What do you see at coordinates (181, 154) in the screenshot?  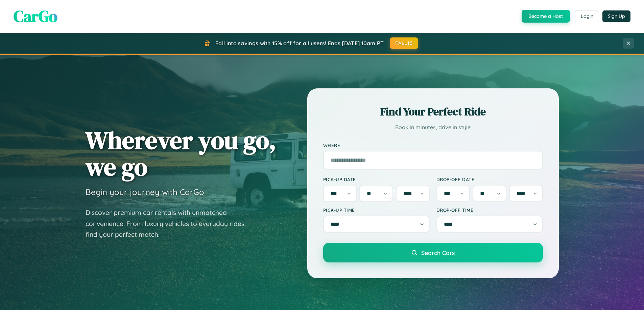 I see `h1: Wherever you go, we go` at bounding box center [181, 154].